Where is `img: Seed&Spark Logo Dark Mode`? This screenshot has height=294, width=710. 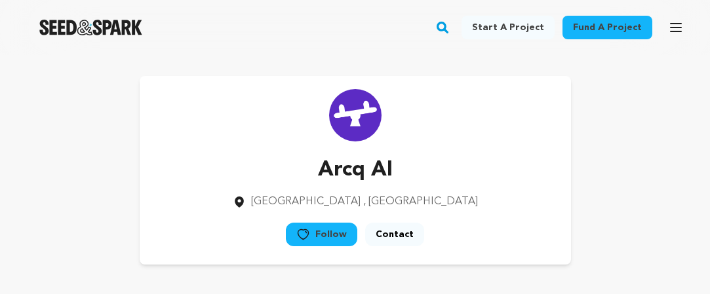
img: Seed&Spark Logo Dark Mode is located at coordinates (90, 28).